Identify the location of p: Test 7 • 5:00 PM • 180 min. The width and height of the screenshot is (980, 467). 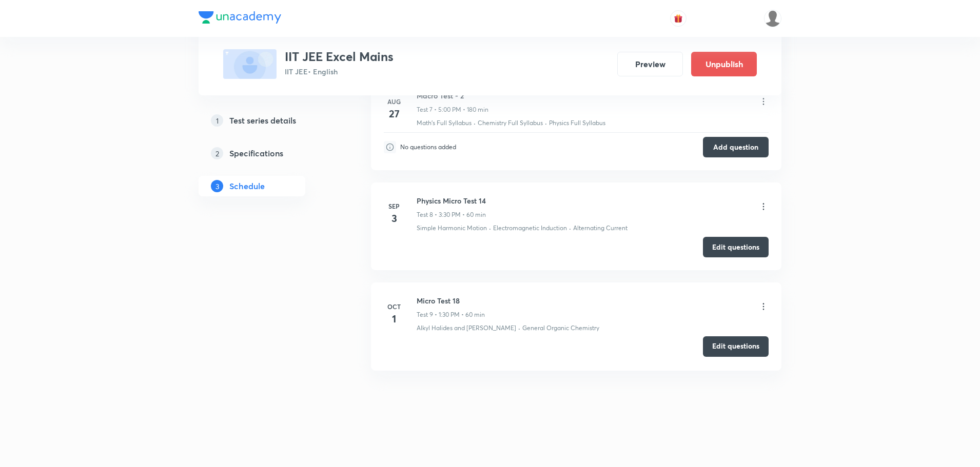
(453, 110).